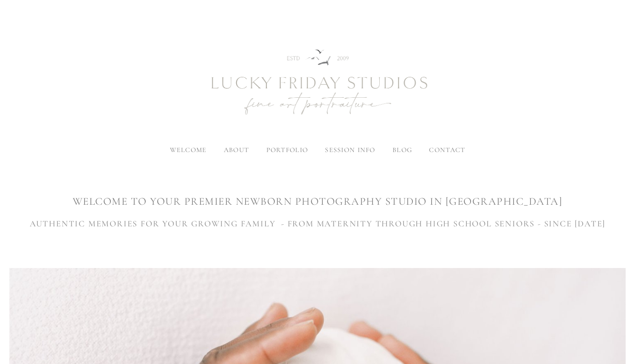 This screenshot has height=364, width=635. Describe the element at coordinates (350, 150) in the screenshot. I see `label: session info` at that location.